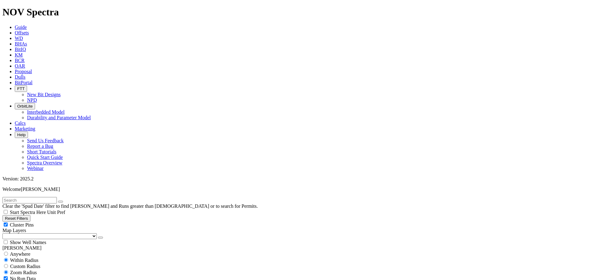 Image resolution: width=590 pixels, height=280 pixels. Describe the element at coordinates (295, 189) in the screenshot. I see `p: Welcome` at that location.